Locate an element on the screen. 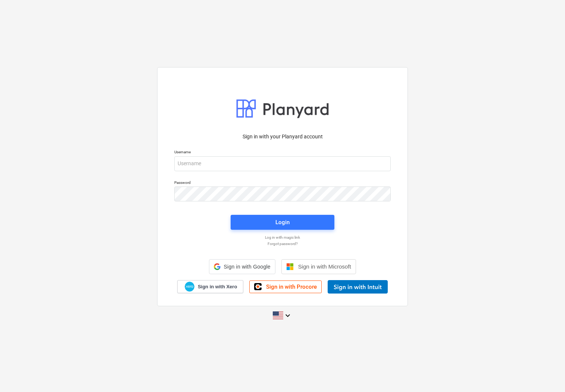 Image resolution: width=565 pixels, height=392 pixels. img: Microsoft logo is located at coordinates (290, 267).